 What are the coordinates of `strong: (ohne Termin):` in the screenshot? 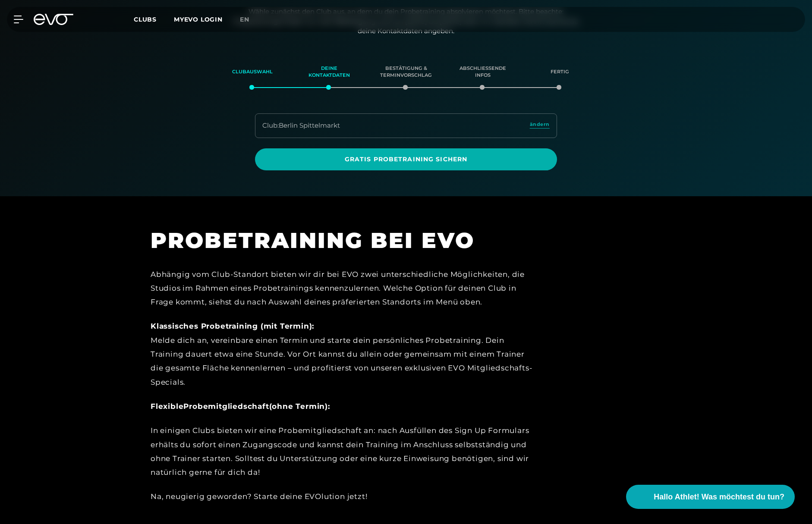 It's located at (299, 406).